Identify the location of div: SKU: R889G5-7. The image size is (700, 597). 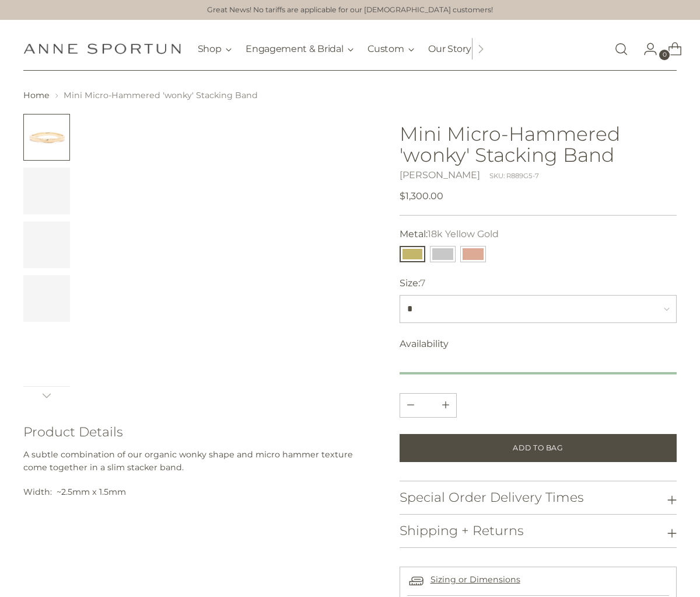
(514, 176).